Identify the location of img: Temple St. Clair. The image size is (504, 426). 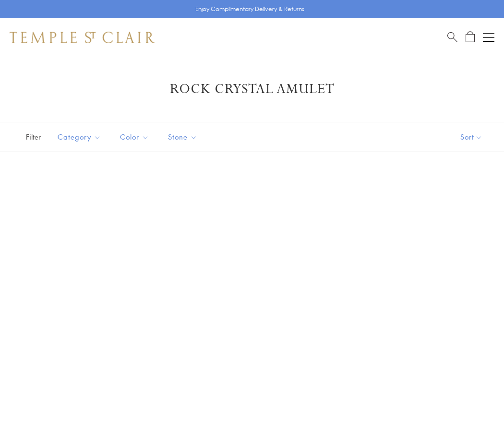
(82, 37).